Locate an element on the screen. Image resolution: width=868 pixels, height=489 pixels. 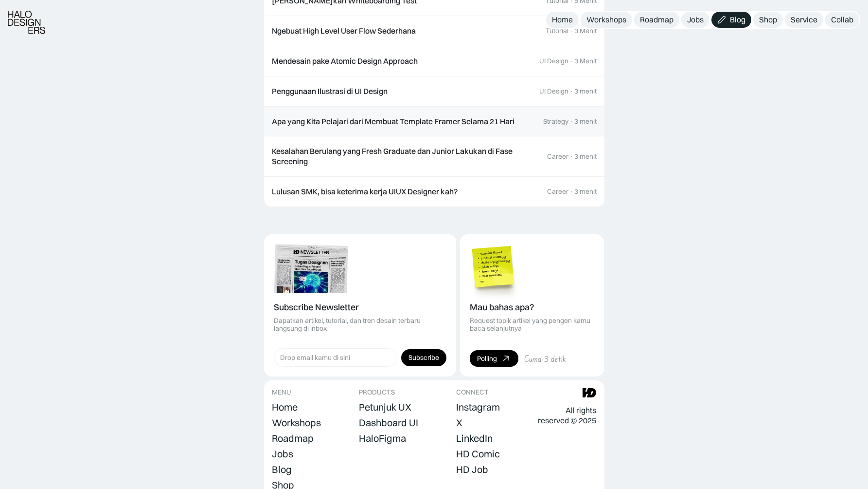
div: Kesalahan Berulang yang Fresh Graduate dan Junior Lakukan di Fase Screening is located at coordinates (405, 156).